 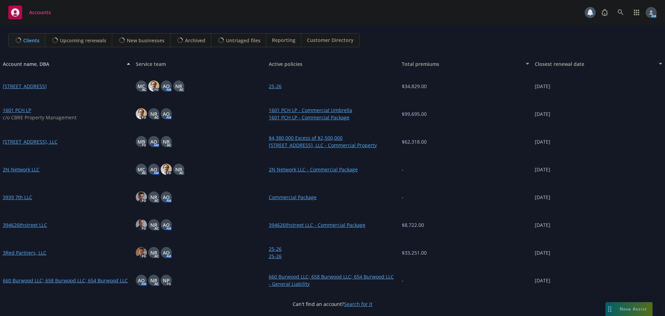 What do you see at coordinates (465, 64) in the screenshot?
I see `button: Total premiums` at bounding box center [465, 64].